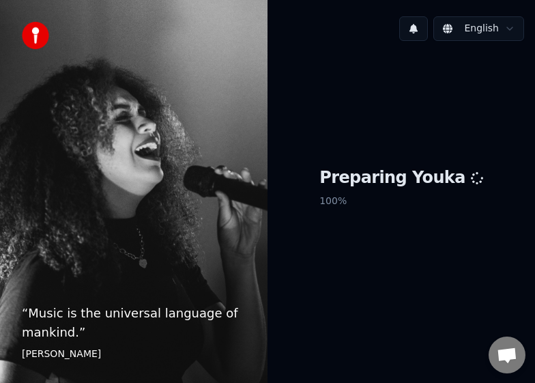 The height and width of the screenshot is (383, 535). What do you see at coordinates (401, 201) in the screenshot?
I see `p: 100 %` at bounding box center [401, 201].